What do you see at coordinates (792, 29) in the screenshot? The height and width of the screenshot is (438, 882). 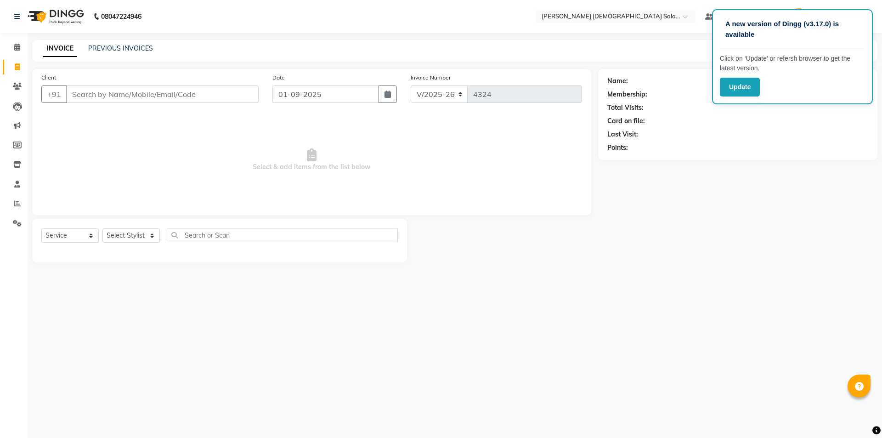 I see `p: A new version of Dingg (v3.17.0) is available` at bounding box center [792, 29].